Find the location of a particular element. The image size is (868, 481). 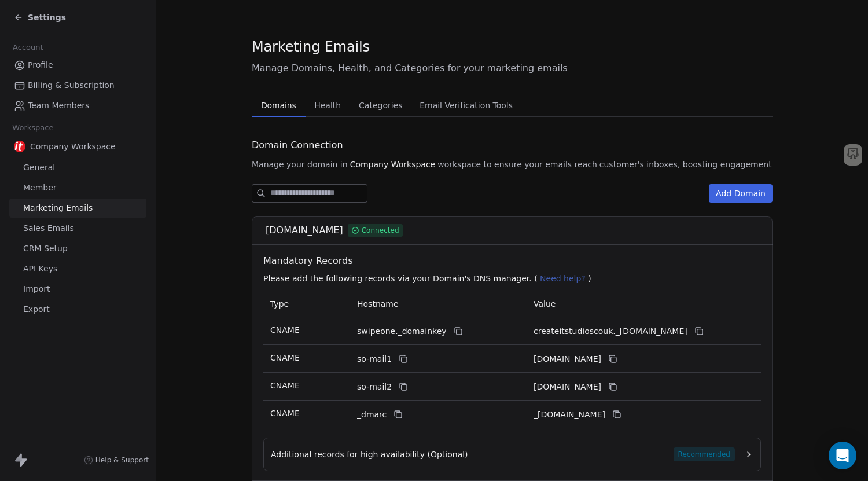

span: Health is located at coordinates (327, 105).